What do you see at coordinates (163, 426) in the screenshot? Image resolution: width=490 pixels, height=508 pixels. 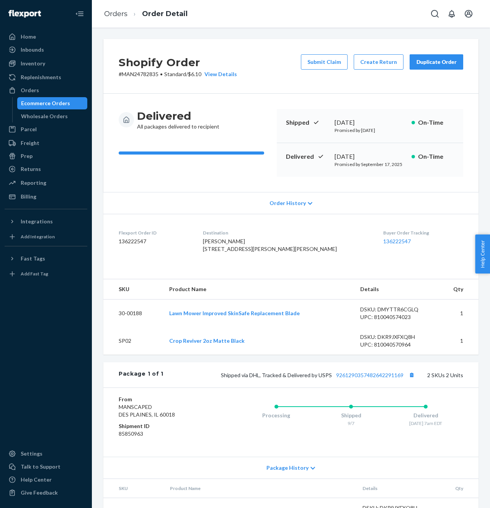 I see `dt: Shipment ID` at bounding box center [163, 426].